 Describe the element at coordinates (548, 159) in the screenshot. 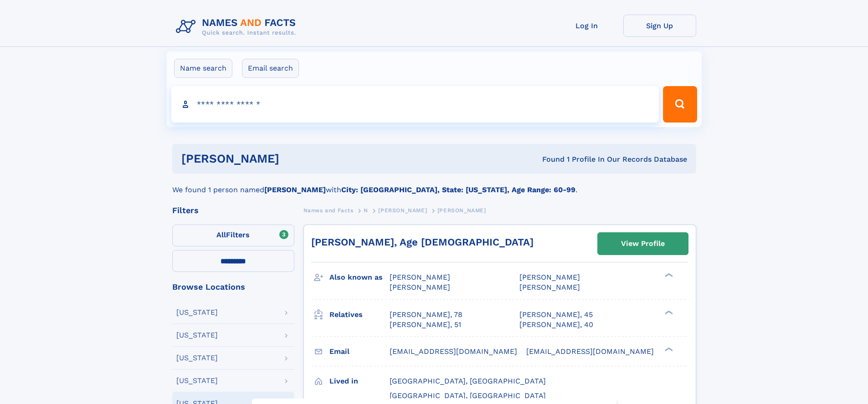

I see `div: Found 1 Profile In Our Records Database` at that location.